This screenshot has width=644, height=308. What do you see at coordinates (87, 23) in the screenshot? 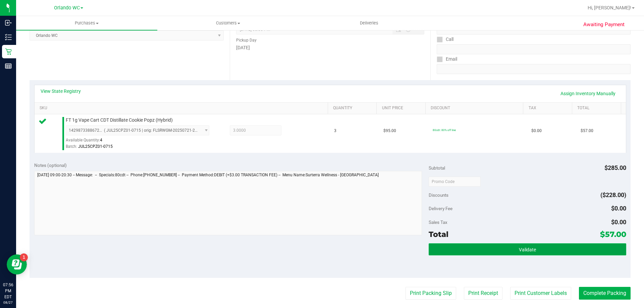
I see `a: Purchases` at bounding box center [87, 23].